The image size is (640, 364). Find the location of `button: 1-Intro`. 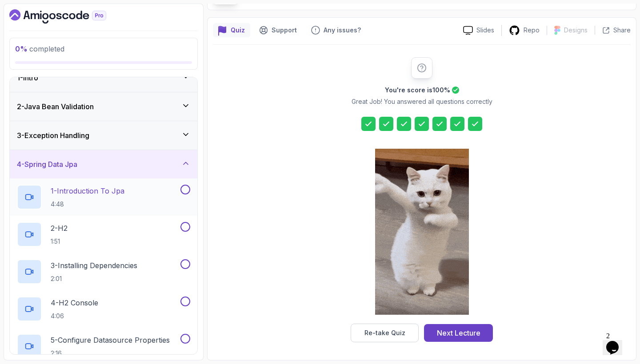

button: 1-Intro is located at coordinates (103, 78).